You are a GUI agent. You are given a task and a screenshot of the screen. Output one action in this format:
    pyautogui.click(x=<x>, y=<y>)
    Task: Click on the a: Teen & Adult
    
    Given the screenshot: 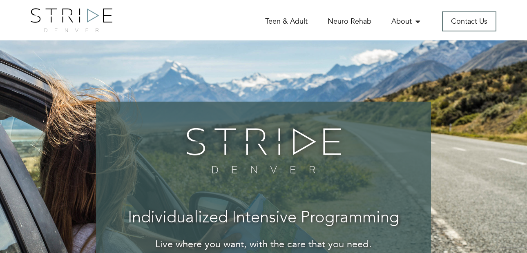 What is the action you would take?
    pyautogui.click(x=286, y=21)
    